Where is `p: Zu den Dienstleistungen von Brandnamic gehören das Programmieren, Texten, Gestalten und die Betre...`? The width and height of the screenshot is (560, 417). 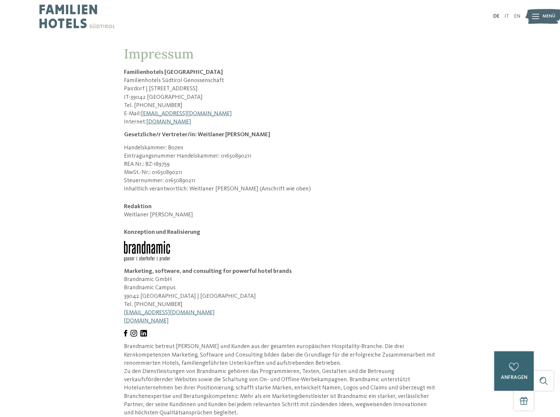 p: Zu den Dienstleistungen von Brandnamic gehören das Programmieren, Texten, Gestalten und die Betre... is located at coordinates (280, 392).